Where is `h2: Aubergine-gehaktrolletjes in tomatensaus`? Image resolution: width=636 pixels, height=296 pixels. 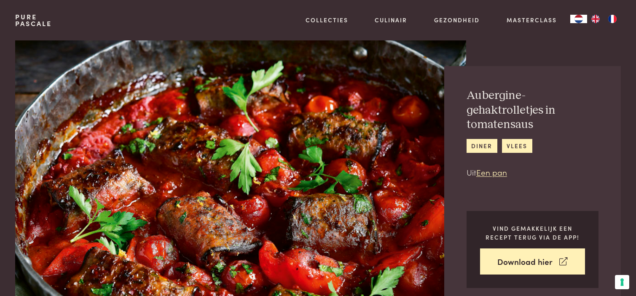 h2: Aubergine-gehaktrolletjes in tomatensaus is located at coordinates (532, 110).